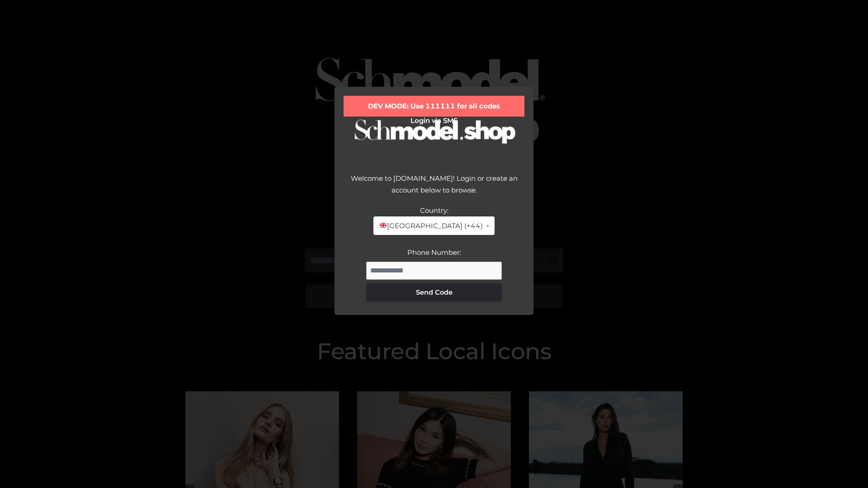  I want to click on label: Phone Number:, so click(434, 252).